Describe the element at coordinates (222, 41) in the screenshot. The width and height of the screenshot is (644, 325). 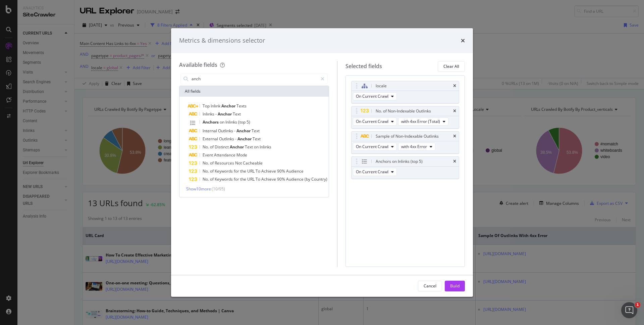
I see `div: Metrics & dimensions selector` at that location.